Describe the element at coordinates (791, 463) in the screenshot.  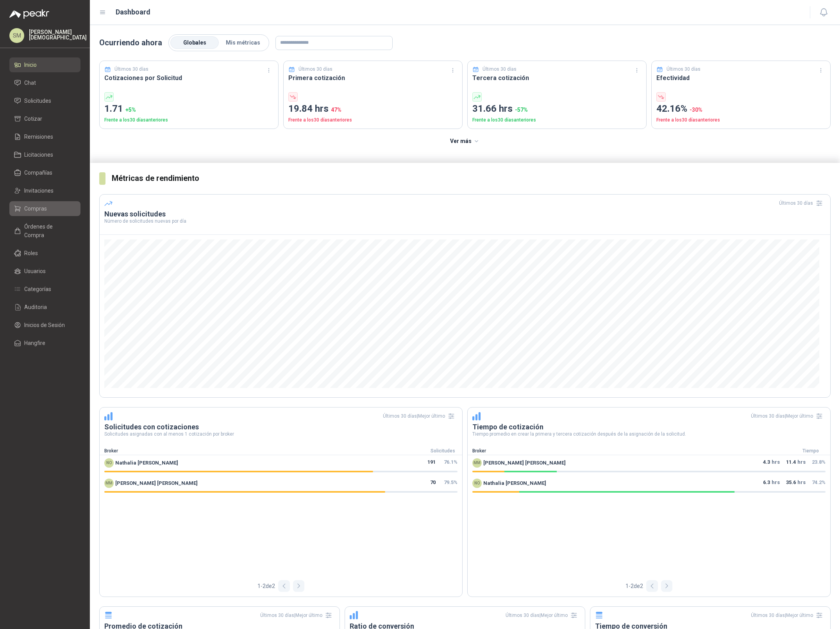
I see `span: 11.4` at that location.